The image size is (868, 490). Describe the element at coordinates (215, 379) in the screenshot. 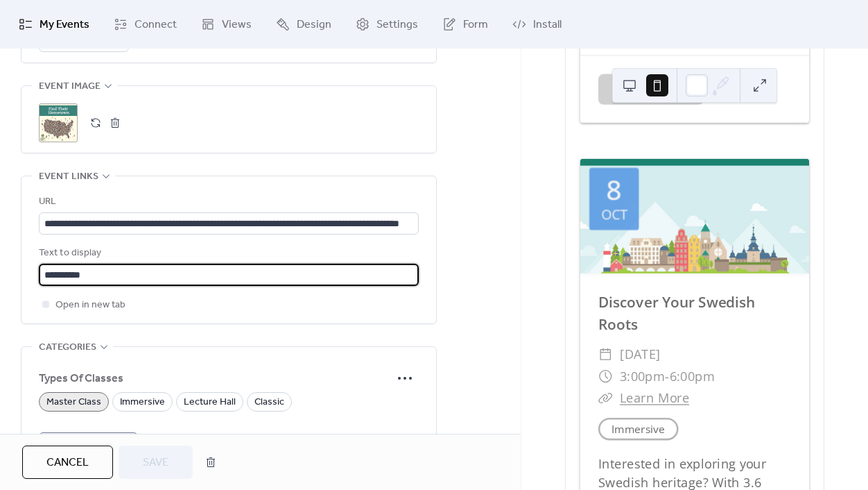

I see `span: Types Of Classes` at that location.